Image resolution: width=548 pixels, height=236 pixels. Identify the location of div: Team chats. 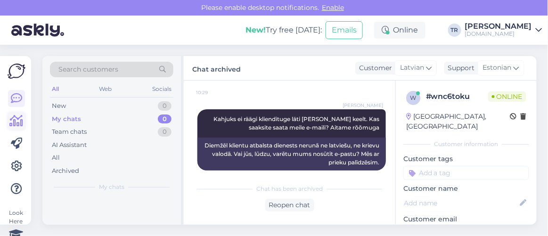
(69, 132).